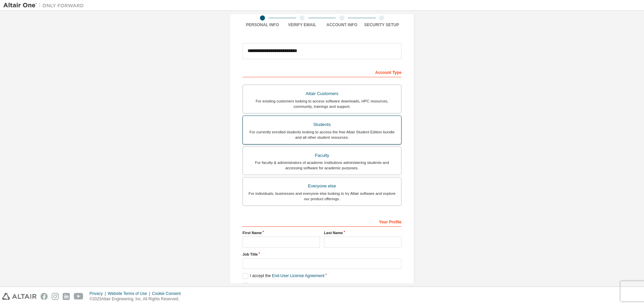 The width and height of the screenshot is (644, 306). Describe the element at coordinates (302, 25) in the screenshot. I see `div: Verify Email` at that location.